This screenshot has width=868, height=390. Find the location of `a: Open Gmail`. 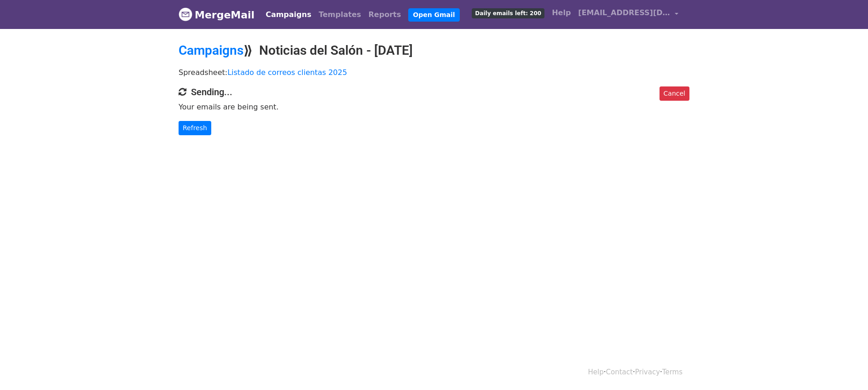

a: Open Gmail is located at coordinates (434, 15).